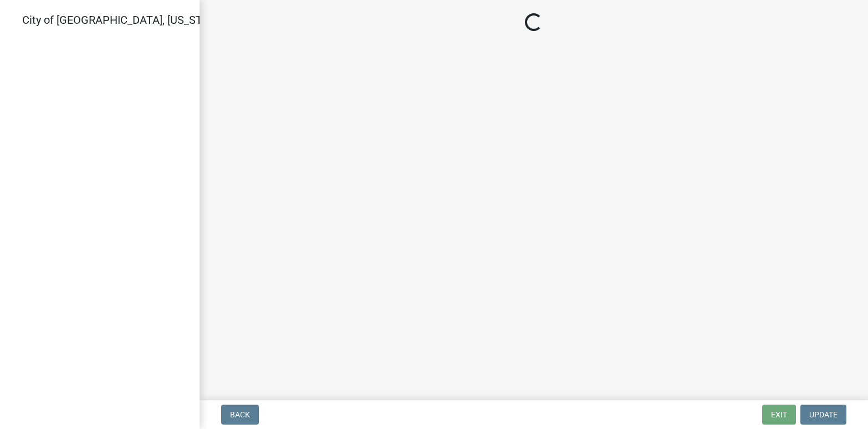 This screenshot has height=429, width=868. What do you see at coordinates (239, 415) in the screenshot?
I see `button: Back` at bounding box center [239, 415].